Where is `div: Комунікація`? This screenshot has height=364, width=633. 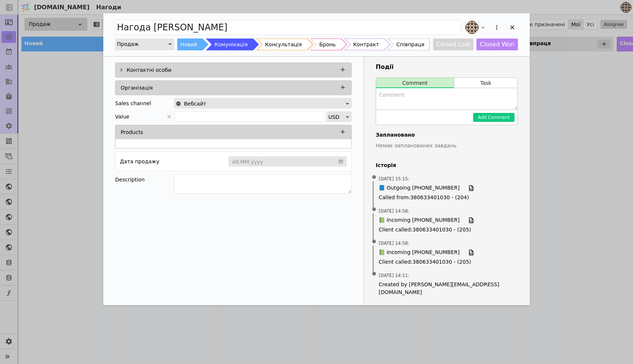 div: Комунікація is located at coordinates (231, 45).